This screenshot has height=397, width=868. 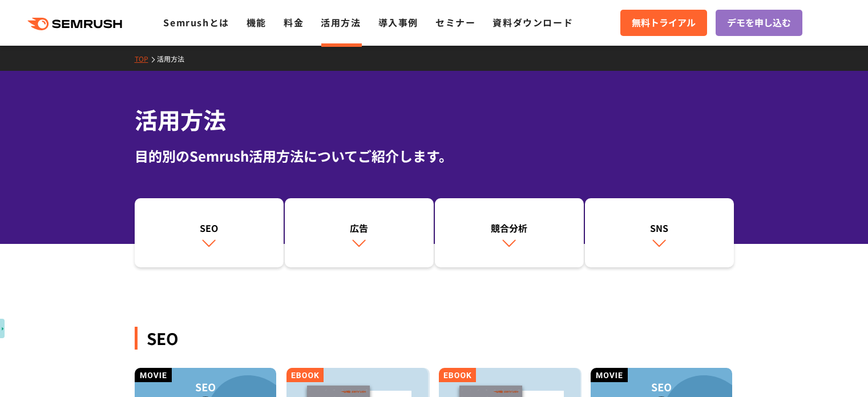 What do you see at coordinates (434, 155) in the screenshot?
I see `div: 目的別のSemrush活用方法についてご紹介します。` at bounding box center [434, 155].